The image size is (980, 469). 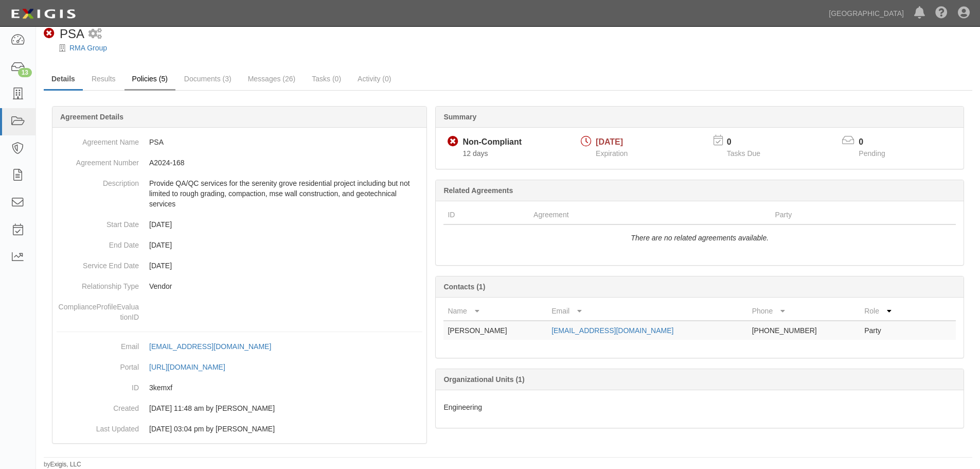 I want to click on b: Related Agreements, so click(x=478, y=191).